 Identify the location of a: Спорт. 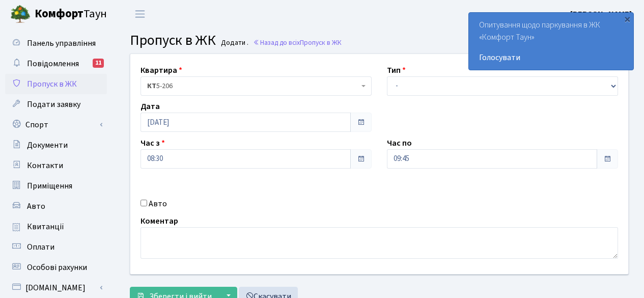
(56, 125).